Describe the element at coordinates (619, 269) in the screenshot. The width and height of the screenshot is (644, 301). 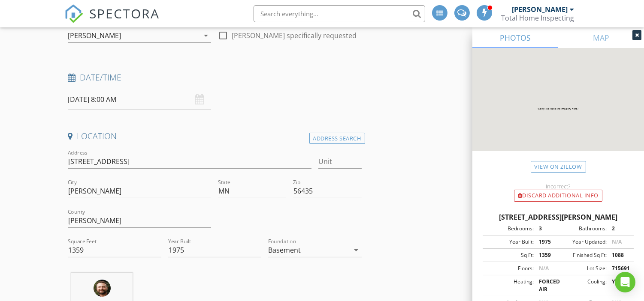
I see `div: 715691` at that location.